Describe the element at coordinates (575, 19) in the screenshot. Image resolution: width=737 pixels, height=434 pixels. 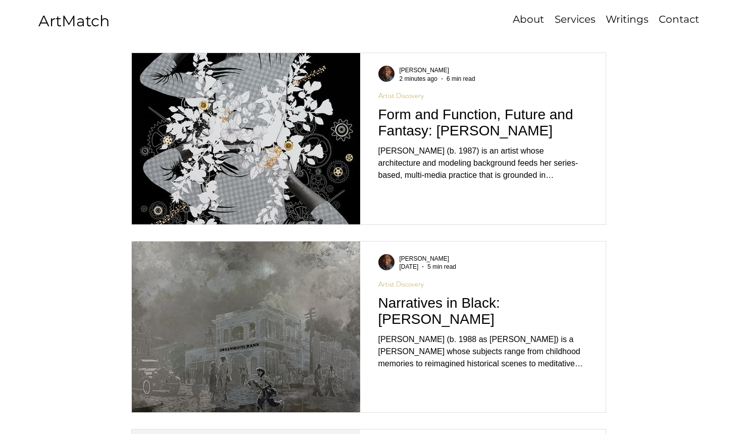
I see `p: Services` at that location.